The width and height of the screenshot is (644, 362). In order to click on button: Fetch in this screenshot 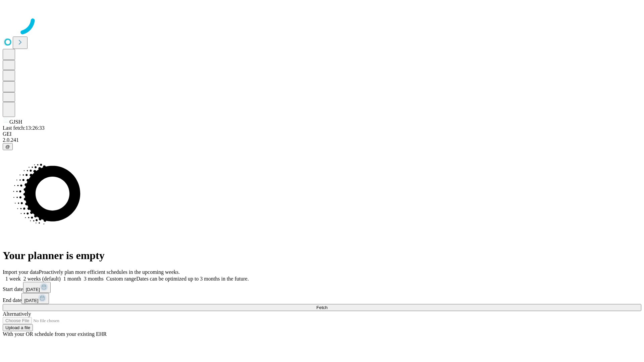, I will do `click(322, 308)`.